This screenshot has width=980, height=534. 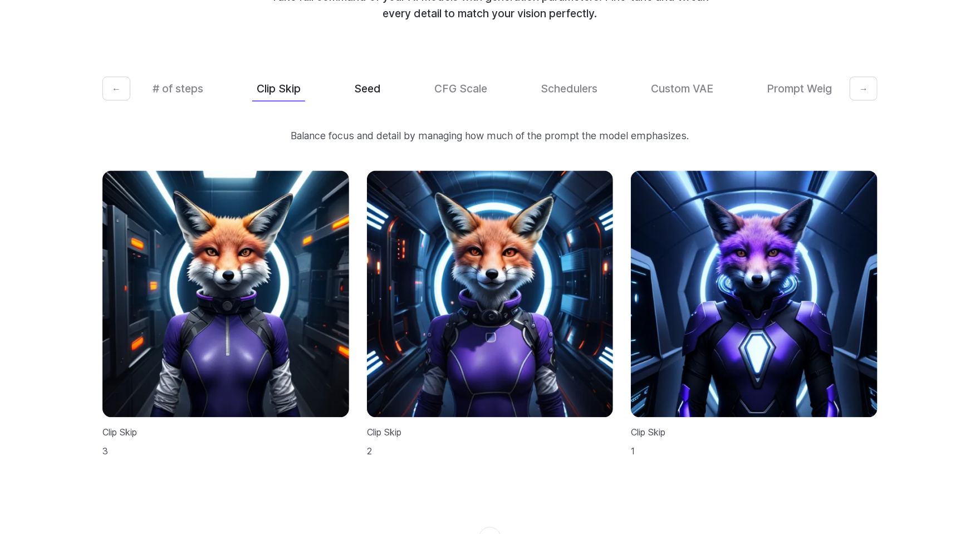 What do you see at coordinates (569, 89) in the screenshot?
I see `button: Schedulers` at bounding box center [569, 89].